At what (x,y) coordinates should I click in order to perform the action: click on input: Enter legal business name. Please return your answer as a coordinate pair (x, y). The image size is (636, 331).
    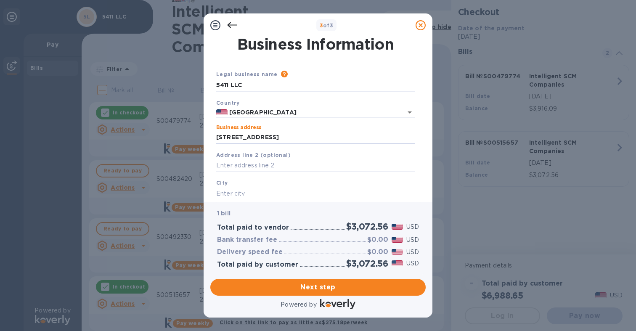
    Looking at the image, I should click on (315, 85).